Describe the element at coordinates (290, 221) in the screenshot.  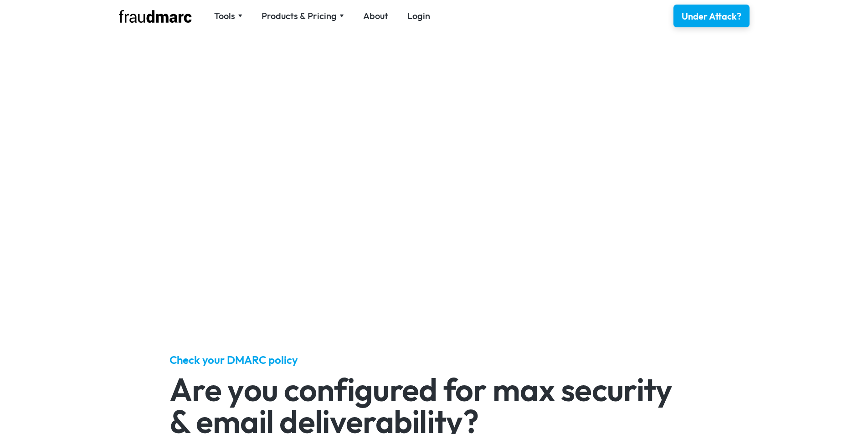
I see `form: Hero Sign Up Form` at that location.